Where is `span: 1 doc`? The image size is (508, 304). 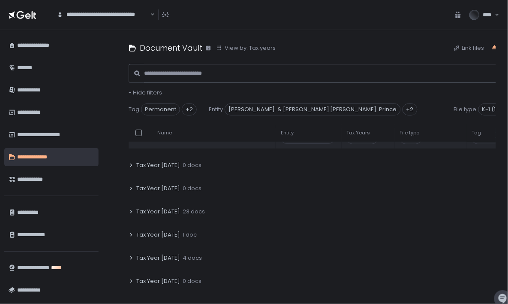 span: 1 doc is located at coordinates (190, 235).